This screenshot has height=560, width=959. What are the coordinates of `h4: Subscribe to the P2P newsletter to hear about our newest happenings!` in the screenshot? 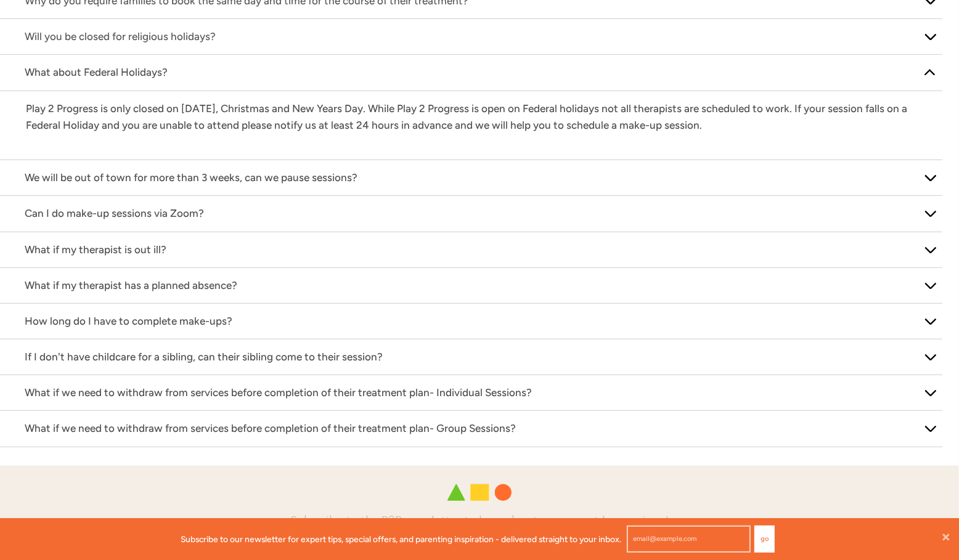 It's located at (480, 522).